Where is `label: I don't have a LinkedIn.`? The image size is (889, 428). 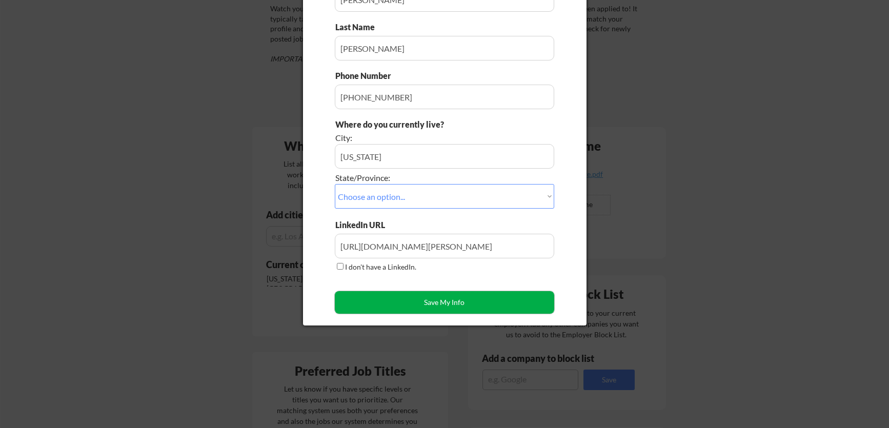 label: I don't have a LinkedIn. is located at coordinates (381, 267).